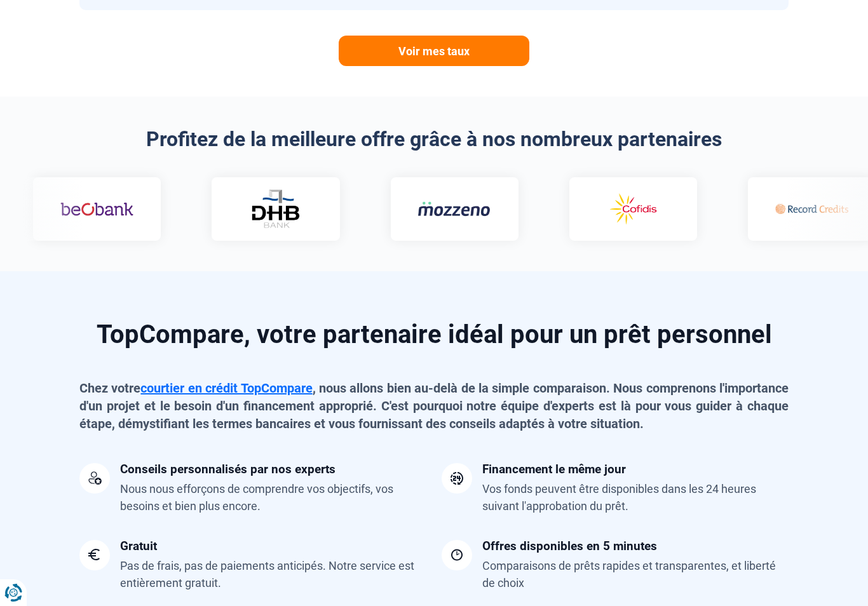 The width and height of the screenshot is (868, 606). What do you see at coordinates (138, 546) in the screenshot?
I see `div: Gratuit` at bounding box center [138, 546].